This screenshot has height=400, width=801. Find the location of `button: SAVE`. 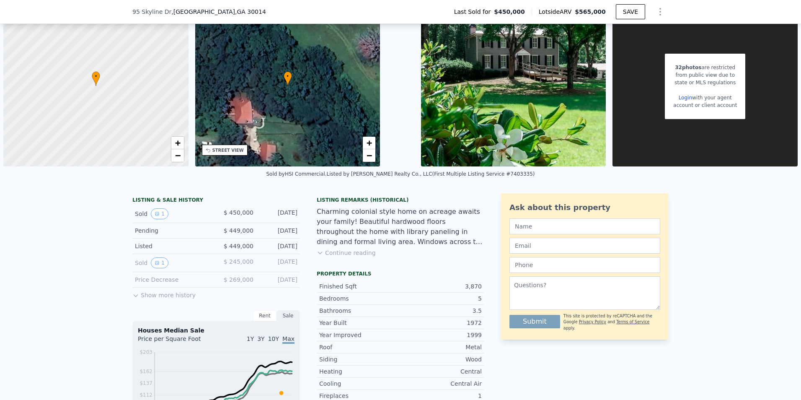

button: SAVE is located at coordinates (631, 12).